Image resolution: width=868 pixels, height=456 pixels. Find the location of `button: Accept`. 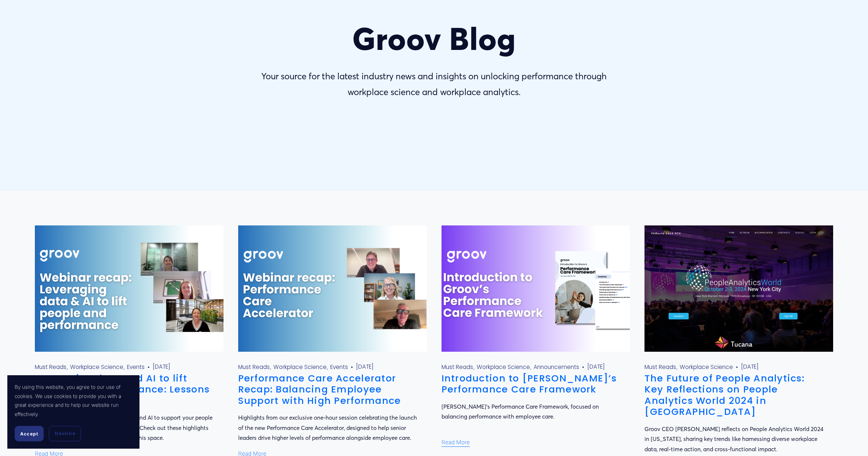

button: Accept is located at coordinates (29, 433).